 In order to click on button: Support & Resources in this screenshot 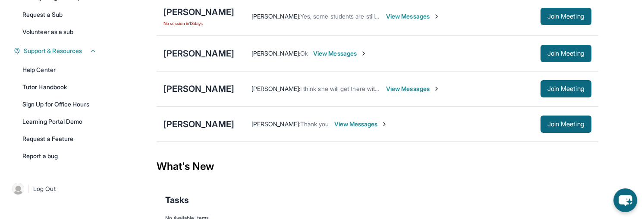, I will do `click(58, 51)`.